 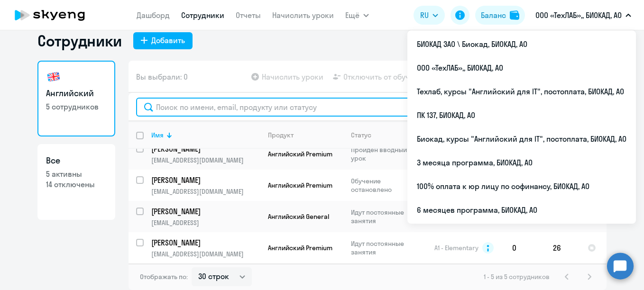 What do you see at coordinates (162, 77) in the screenshot?
I see `span: Вы выбрали: 0` at bounding box center [162, 77].